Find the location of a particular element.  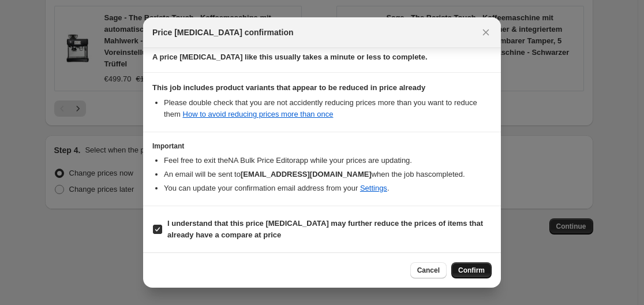

li: Please double check that you are not accidently reducing prices more than you want to reduce them is located at coordinates (328, 108).